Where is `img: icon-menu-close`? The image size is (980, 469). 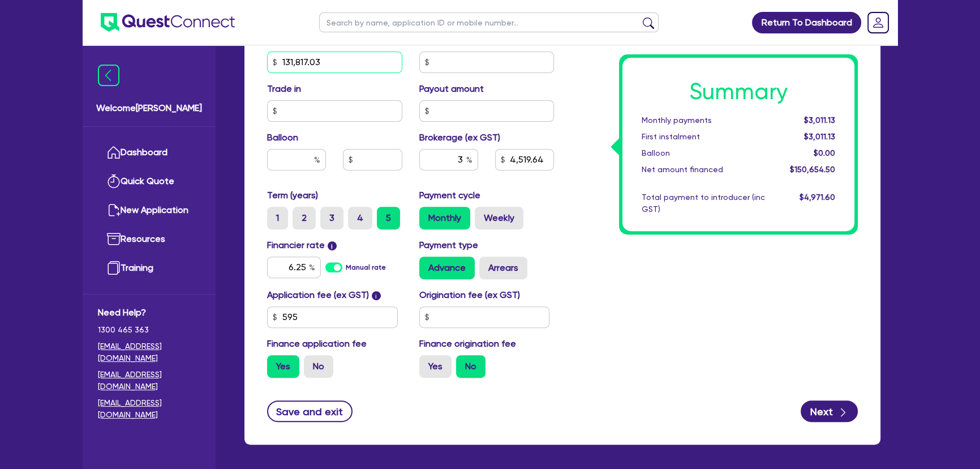 img: icon-menu-close is located at coordinates (109, 75).